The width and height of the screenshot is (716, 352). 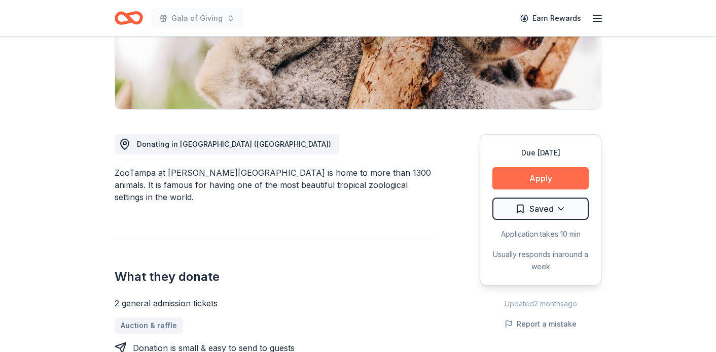 I want to click on a: Earn Rewards, so click(x=551, y=18).